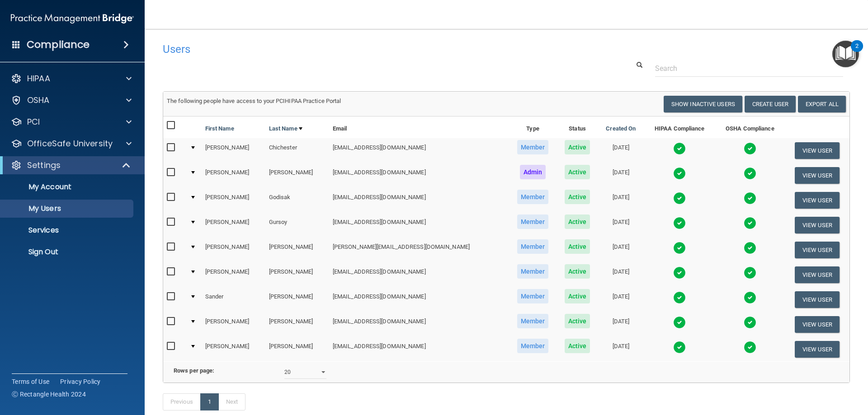 The image size is (868, 415). Describe the element at coordinates (770, 104) in the screenshot. I see `button: Create User` at that location.